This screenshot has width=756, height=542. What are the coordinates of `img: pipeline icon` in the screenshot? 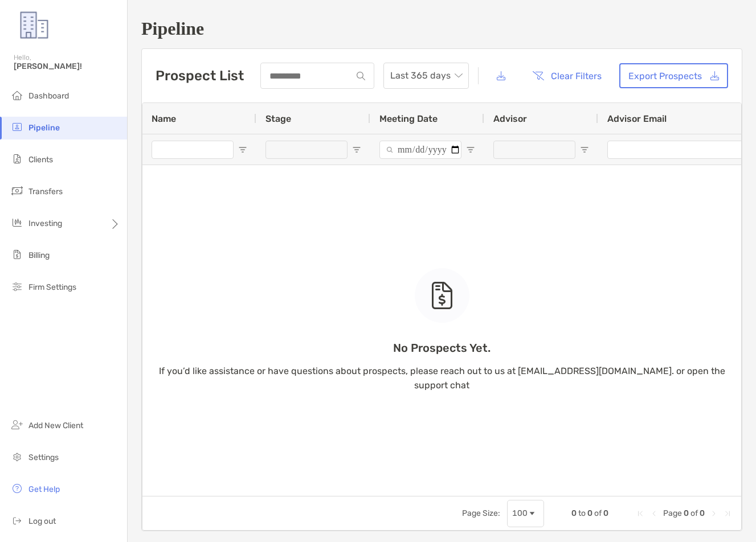 It's located at (17, 127).